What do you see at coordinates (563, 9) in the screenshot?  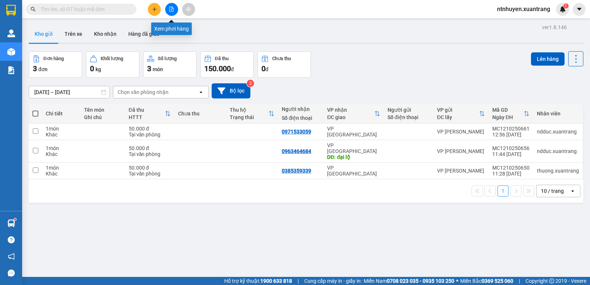 I see `img: icon-new-feature` at bounding box center [563, 9].